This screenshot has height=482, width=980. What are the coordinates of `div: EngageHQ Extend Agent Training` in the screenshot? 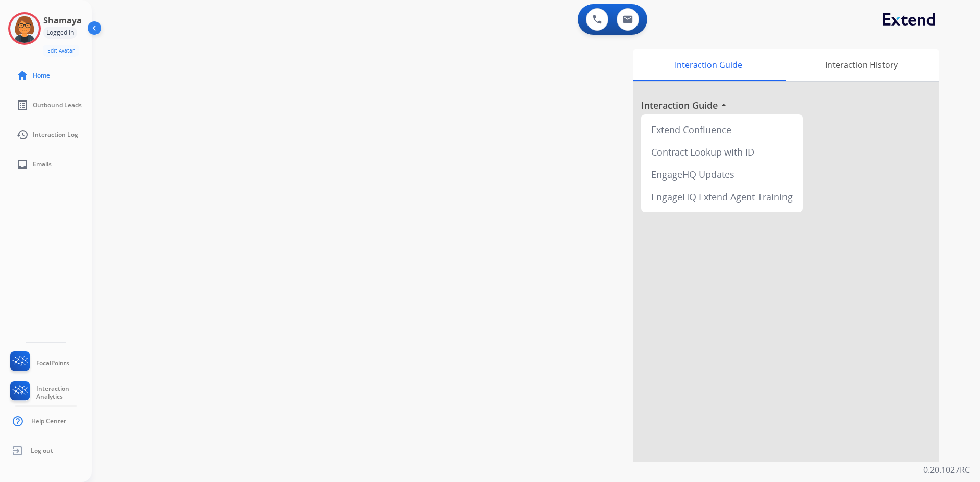 It's located at (722, 197).